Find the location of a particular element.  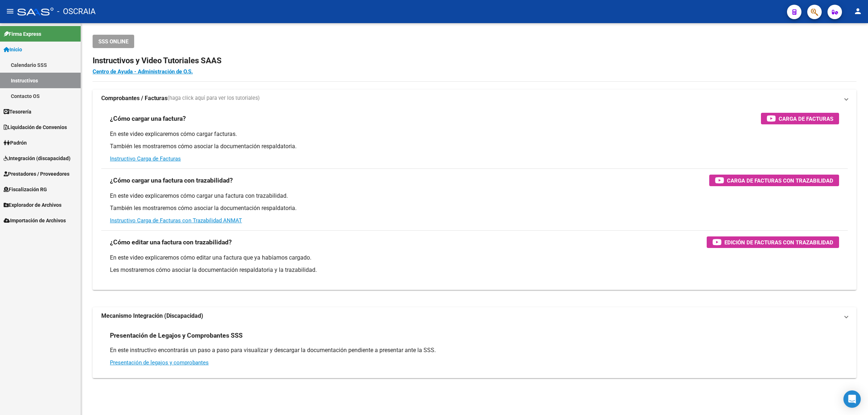

span: Fiscalización RG is located at coordinates (25, 189).